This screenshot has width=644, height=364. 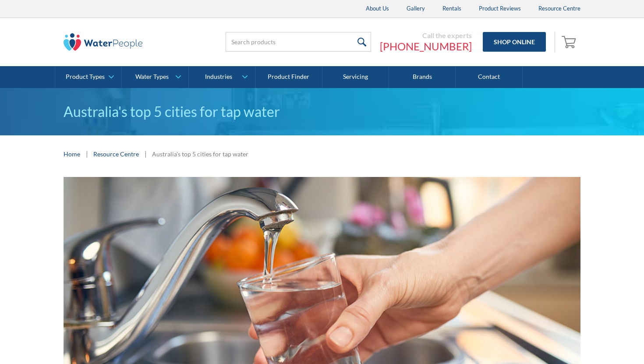 I want to click on a: Servicing, so click(x=355, y=77).